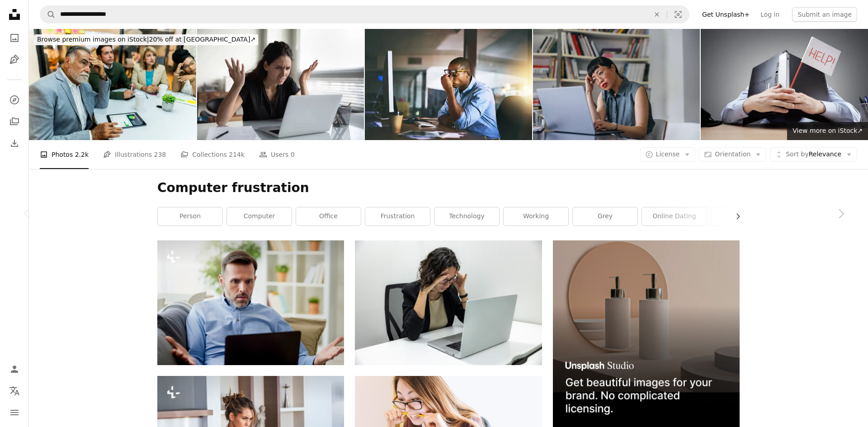 The image size is (868, 427). I want to click on button: License, so click(668, 154).